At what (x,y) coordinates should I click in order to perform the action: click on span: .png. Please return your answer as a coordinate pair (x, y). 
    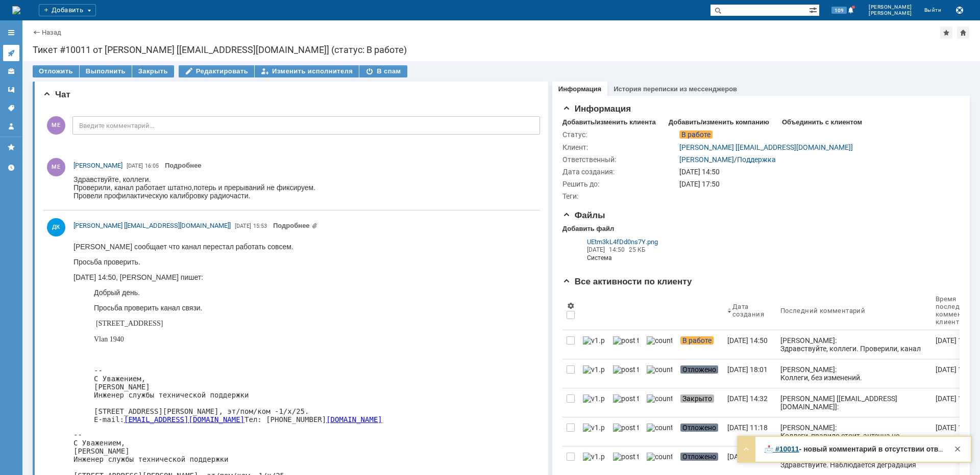
    Looking at the image, I should click on (652, 242).